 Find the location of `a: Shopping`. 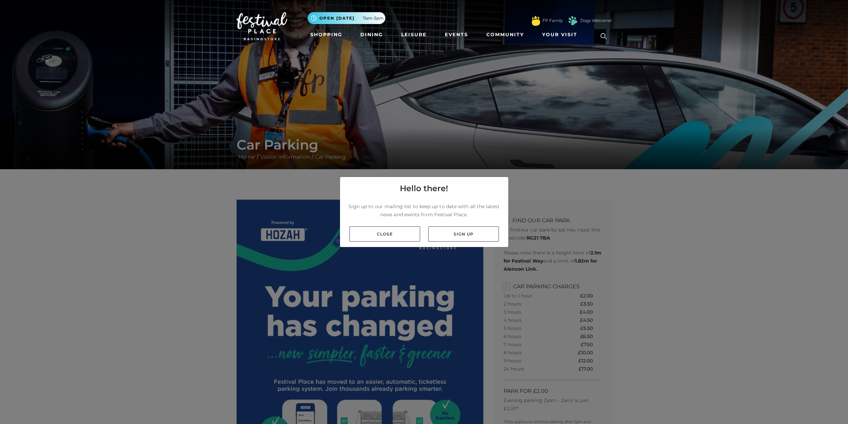

a: Shopping is located at coordinates (326, 34).